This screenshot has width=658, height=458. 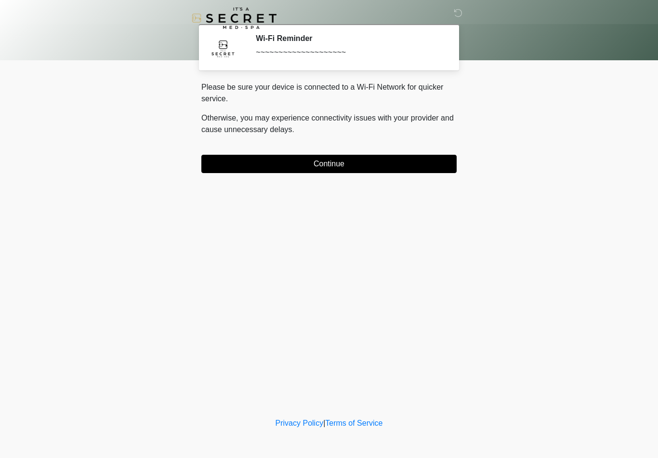 I want to click on a: Terms of Service, so click(x=354, y=422).